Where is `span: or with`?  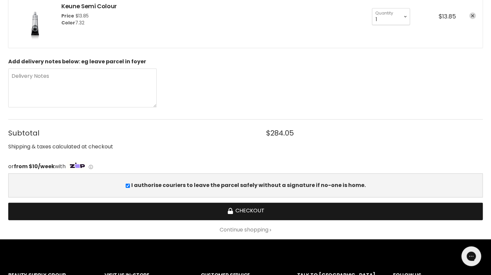 span: or with is located at coordinates (37, 166).